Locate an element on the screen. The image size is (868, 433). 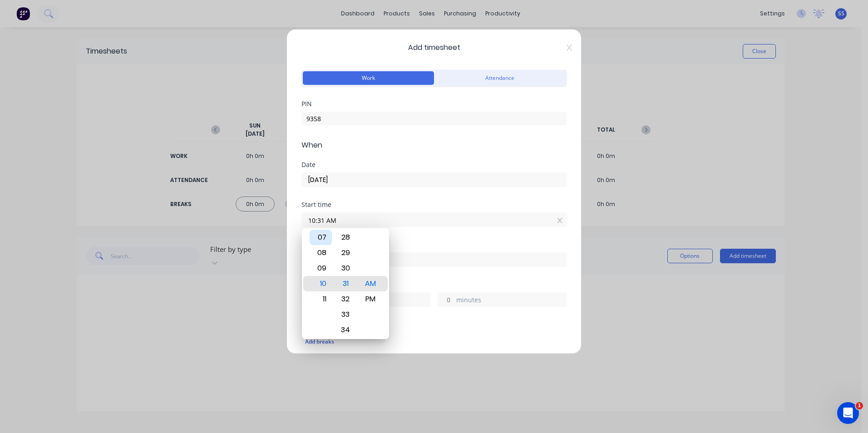
button: Attendance is located at coordinates (499, 78).